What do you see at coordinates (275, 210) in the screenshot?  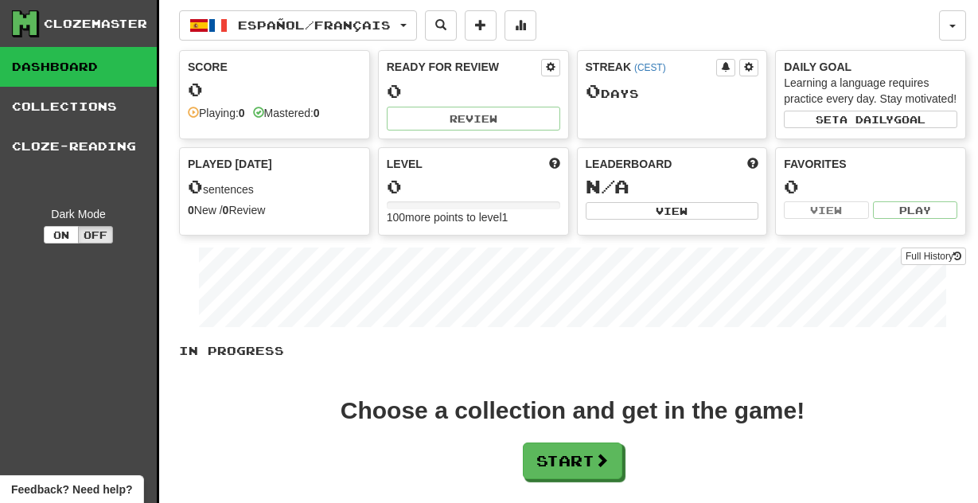 I see `div: New / Review` at bounding box center [275, 210].